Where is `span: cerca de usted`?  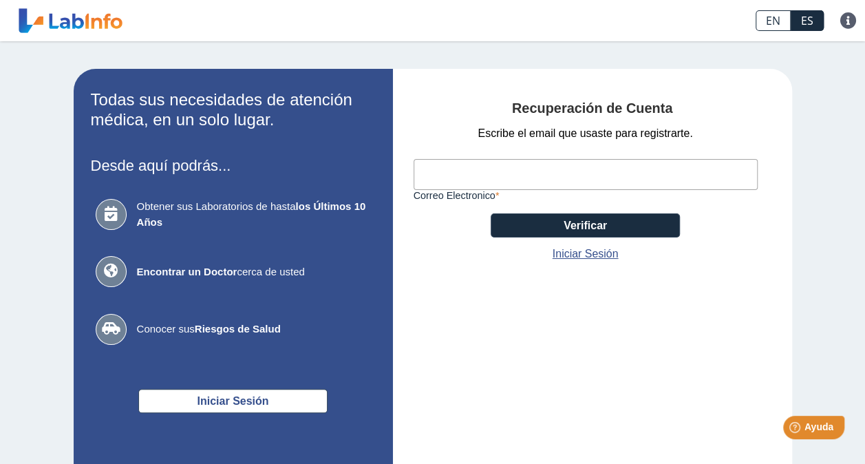 span: cerca de usted is located at coordinates (254, 272).